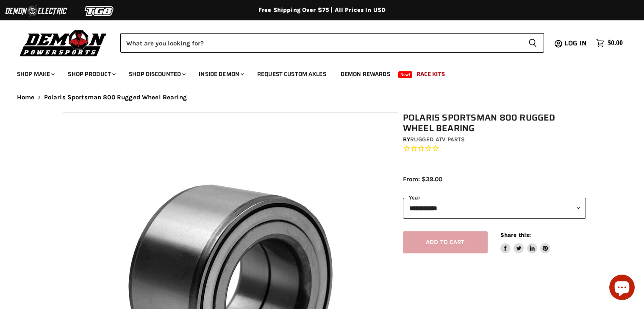  What do you see at coordinates (63, 42) in the screenshot?
I see `img: Demon Powersports` at bounding box center [63, 42].